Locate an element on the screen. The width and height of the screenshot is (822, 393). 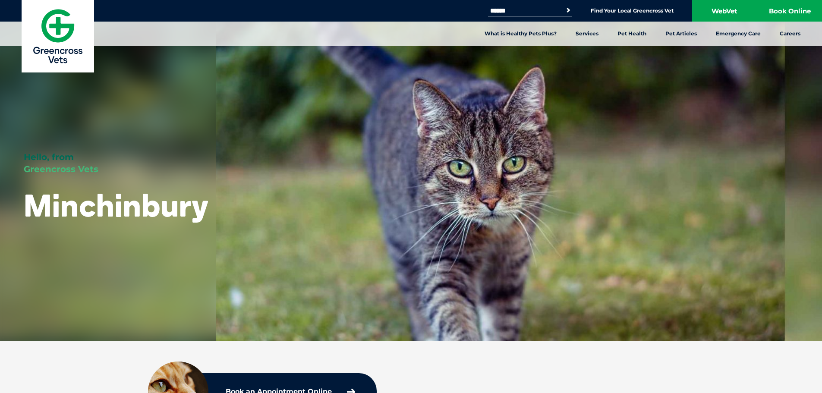
button: Search is located at coordinates (568, 10).